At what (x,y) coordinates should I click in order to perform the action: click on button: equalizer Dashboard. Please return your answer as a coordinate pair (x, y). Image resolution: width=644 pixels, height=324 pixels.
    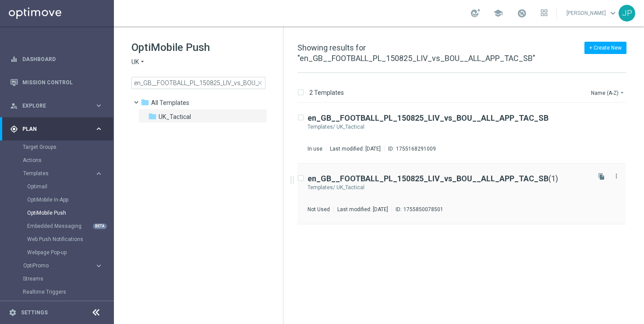
    Looking at the image, I should click on (57, 59).